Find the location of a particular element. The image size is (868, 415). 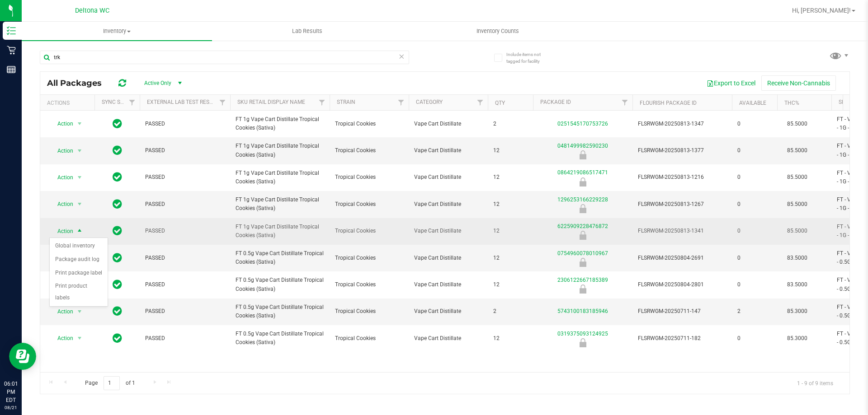

span: Clear is located at coordinates (401, 57).